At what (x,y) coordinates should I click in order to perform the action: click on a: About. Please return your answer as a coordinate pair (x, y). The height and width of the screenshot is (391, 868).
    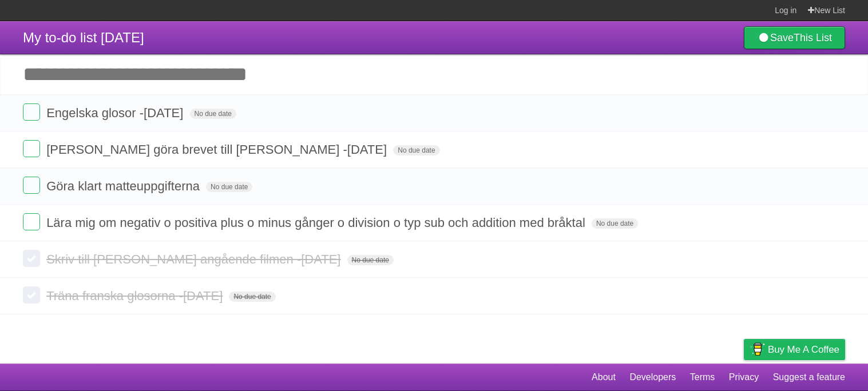
    Looking at the image, I should click on (603, 377).